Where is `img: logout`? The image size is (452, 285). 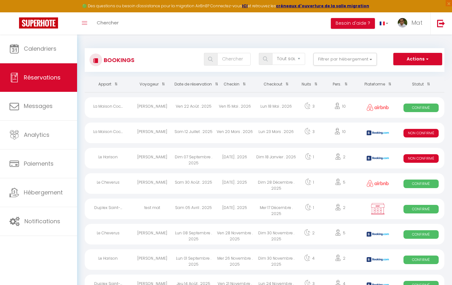
img: logout is located at coordinates (441, 23).